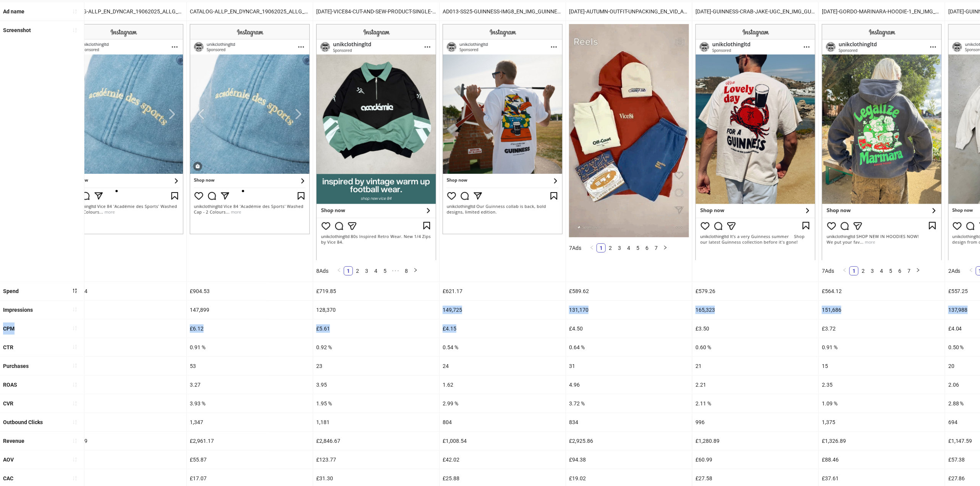 The image size is (980, 486). What do you see at coordinates (123, 129) in the screenshot?
I see `img: Screenshot 120226629577430356` at bounding box center [123, 129].